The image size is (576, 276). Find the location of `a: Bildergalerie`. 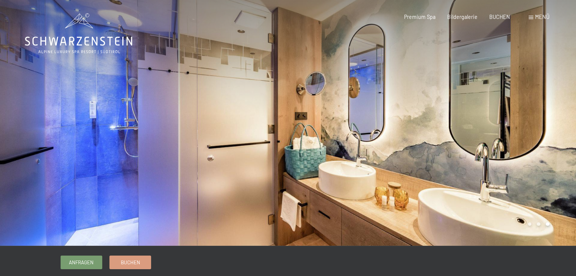

a: Bildergalerie is located at coordinates (462, 17).